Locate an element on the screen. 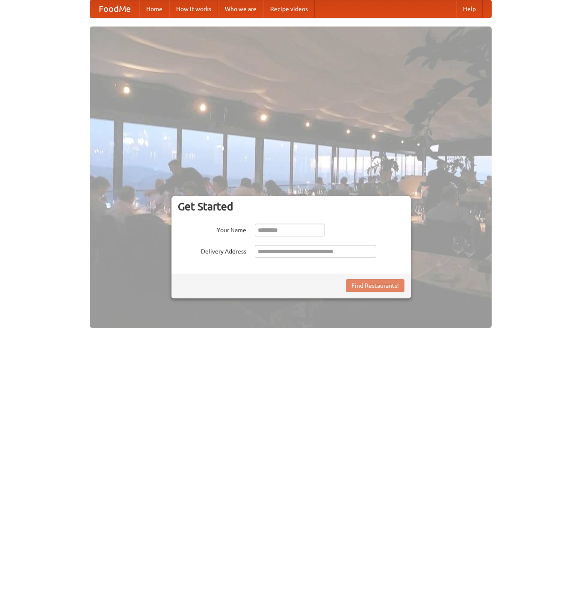 This screenshot has height=605, width=581. a: Help is located at coordinates (469, 9).